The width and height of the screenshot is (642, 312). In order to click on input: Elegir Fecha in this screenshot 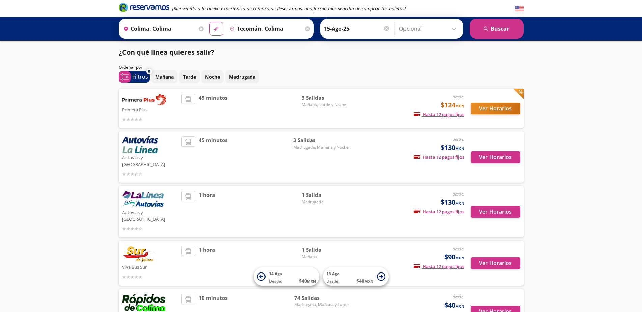, I will do `click(357, 29)`.